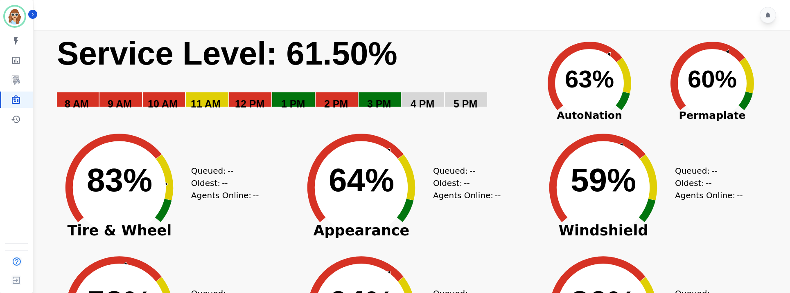 The height and width of the screenshot is (293, 790). Describe the element at coordinates (712, 79) in the screenshot. I see `text: 60%` at that location.